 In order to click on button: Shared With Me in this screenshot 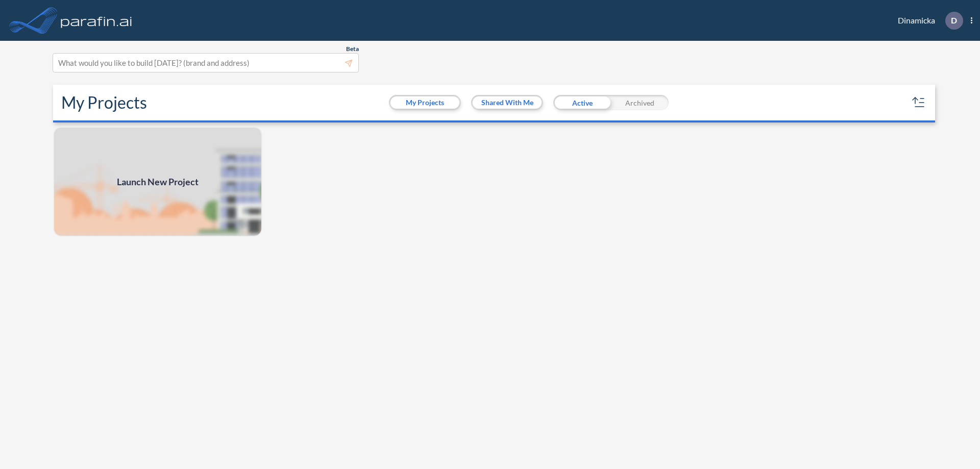, I will do `click(507, 102)`.